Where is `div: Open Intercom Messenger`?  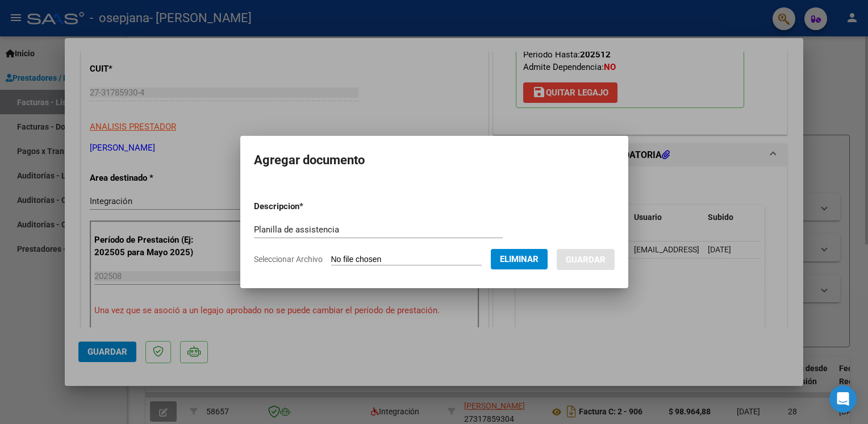 div: Open Intercom Messenger is located at coordinates (843, 399).